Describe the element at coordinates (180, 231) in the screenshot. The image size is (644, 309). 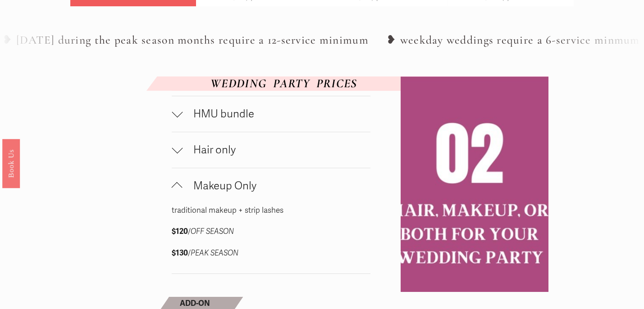
I see `strong: $120` at that location.